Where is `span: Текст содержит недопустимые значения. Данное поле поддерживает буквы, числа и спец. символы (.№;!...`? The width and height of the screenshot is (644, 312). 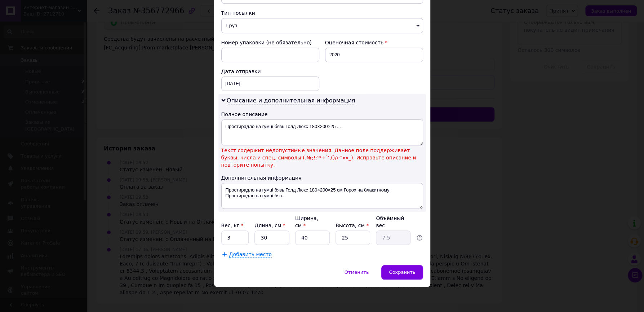 span: Текст содержит недопустимые значения. Данное поле поддерживает буквы, числа и спец. символы (.№;!... is located at coordinates (322, 158).